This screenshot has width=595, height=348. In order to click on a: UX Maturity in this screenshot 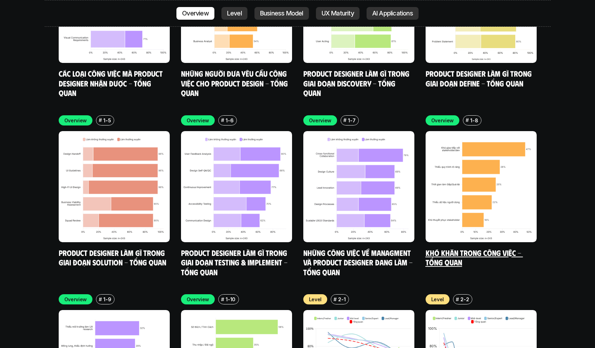, I will do `click(338, 13)`.